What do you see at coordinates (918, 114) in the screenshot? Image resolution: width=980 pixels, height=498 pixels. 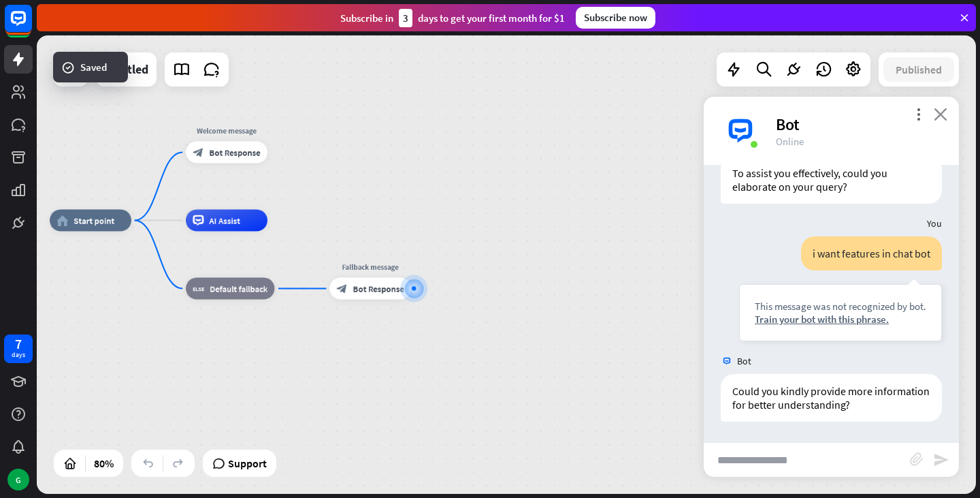 I see `i: more_vert` at bounding box center [918, 114].